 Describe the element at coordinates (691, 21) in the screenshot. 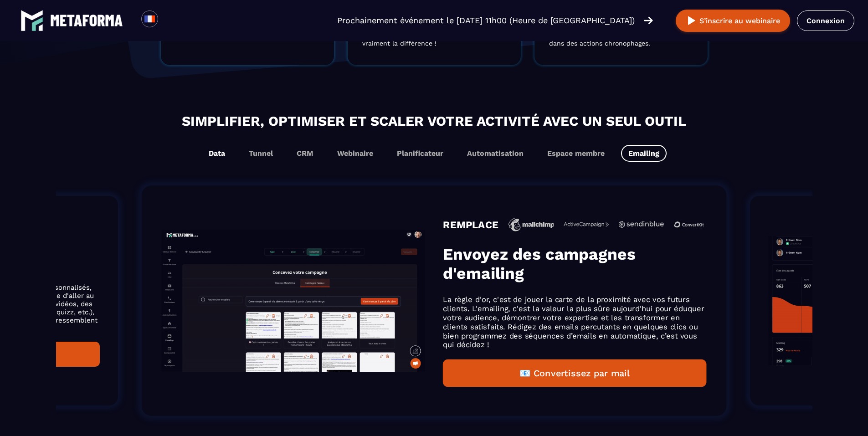

I see `img: play` at that location.